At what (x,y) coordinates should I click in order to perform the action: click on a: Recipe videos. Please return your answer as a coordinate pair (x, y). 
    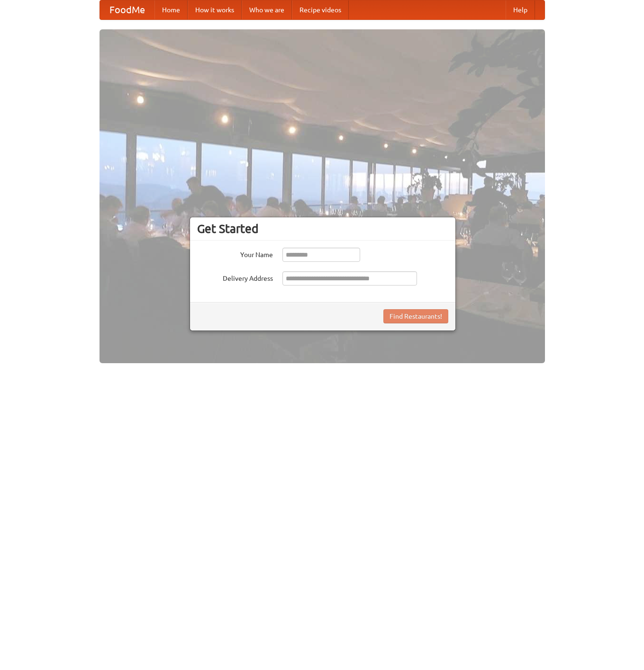
    Looking at the image, I should click on (321, 10).